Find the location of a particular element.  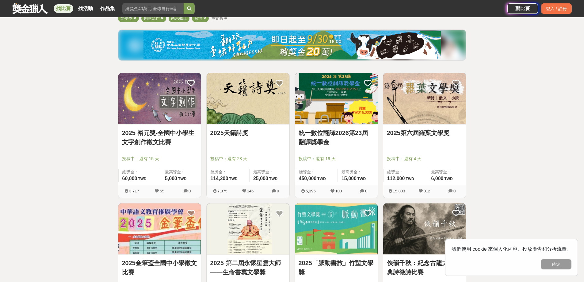

span: 投稿中：還有 4 天 is located at coordinates (424, 158).